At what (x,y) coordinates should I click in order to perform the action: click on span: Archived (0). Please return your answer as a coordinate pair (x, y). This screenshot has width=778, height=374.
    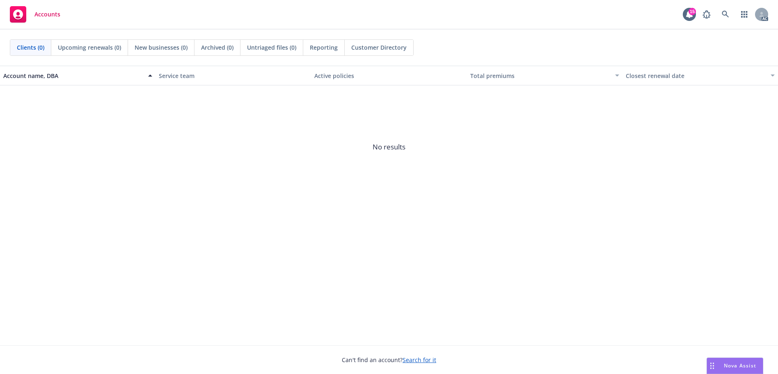
    Looking at the image, I should click on (217, 47).